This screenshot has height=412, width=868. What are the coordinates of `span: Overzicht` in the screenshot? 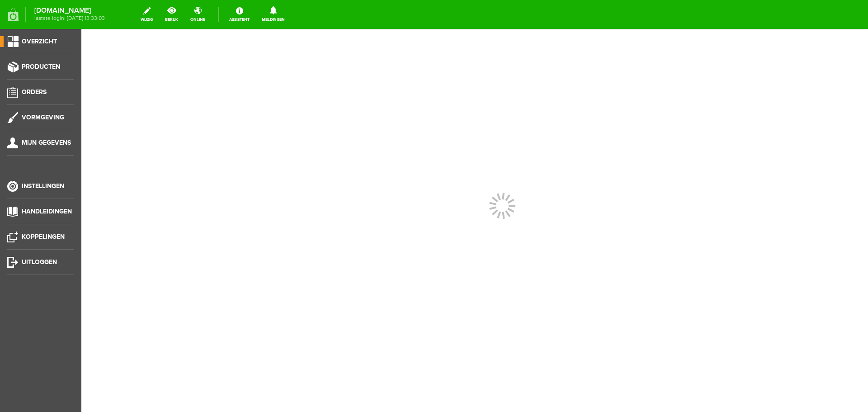 It's located at (39, 41).